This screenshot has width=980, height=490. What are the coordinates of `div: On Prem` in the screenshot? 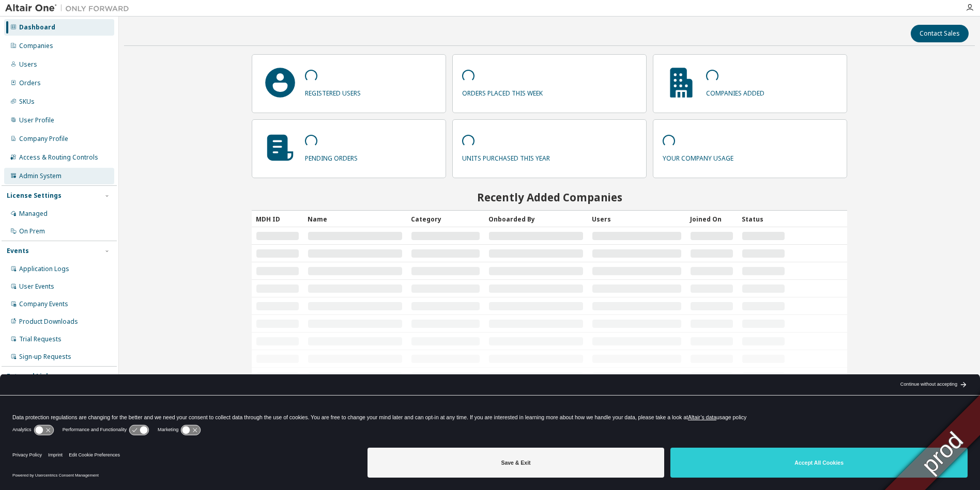 It's located at (32, 231).